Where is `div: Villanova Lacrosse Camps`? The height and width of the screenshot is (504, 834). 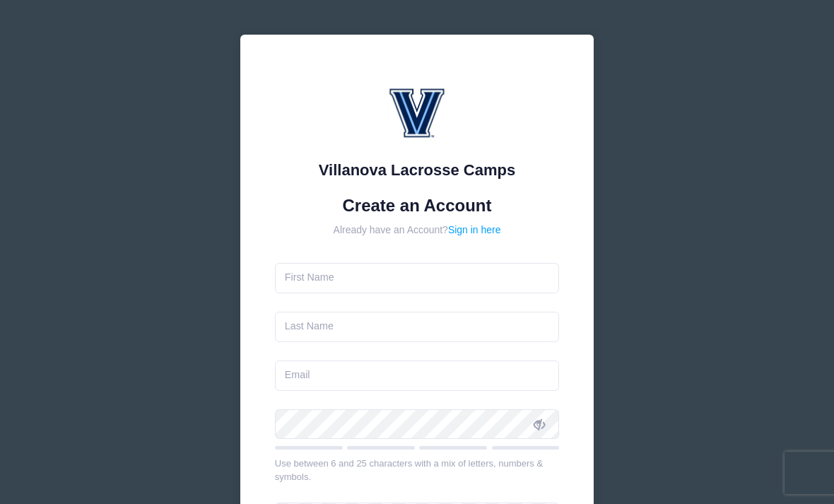
div: Villanova Lacrosse Camps is located at coordinates (417, 170).